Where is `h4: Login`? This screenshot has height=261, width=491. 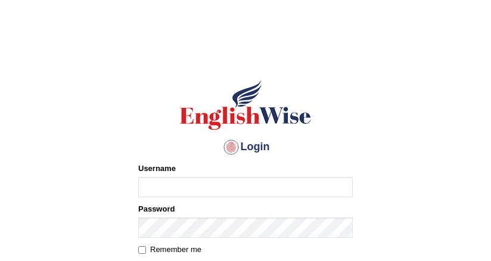 h4: Login is located at coordinates (246, 147).